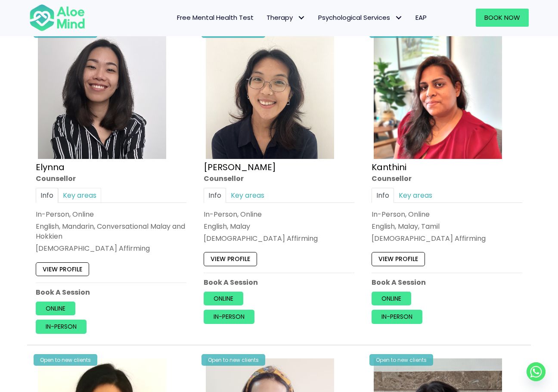 This screenshot has width=558, height=392. I want to click on span: Psychological Services, so click(360, 17).